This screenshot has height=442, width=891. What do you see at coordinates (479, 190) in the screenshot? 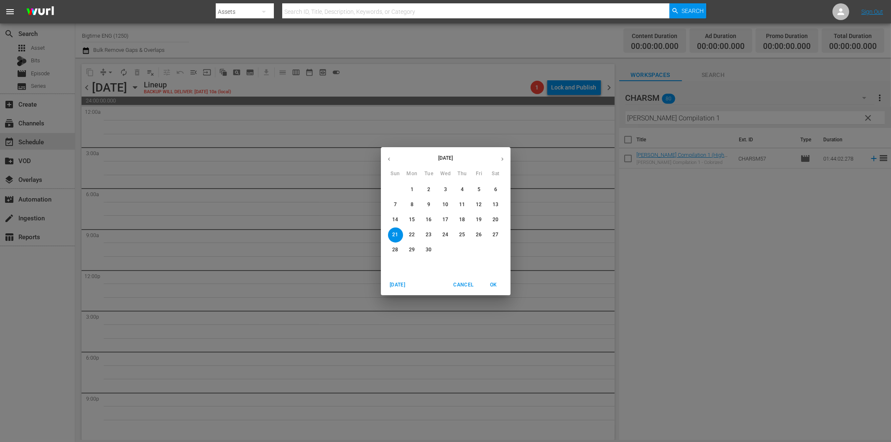
I see `button: 5` at bounding box center [479, 190].